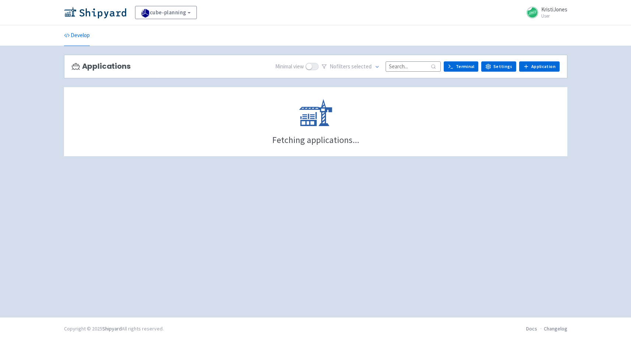 Image resolution: width=631 pixels, height=340 pixels. I want to click on a: Terminal, so click(461, 67).